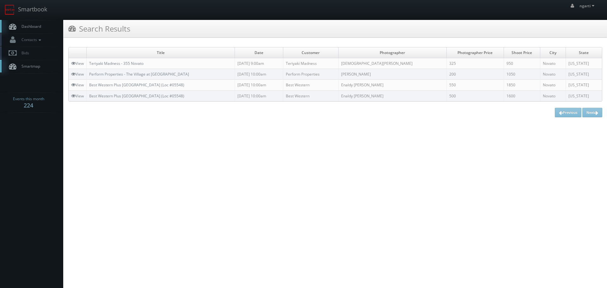 The height and width of the screenshot is (288, 607). I want to click on td: 325, so click(476, 64).